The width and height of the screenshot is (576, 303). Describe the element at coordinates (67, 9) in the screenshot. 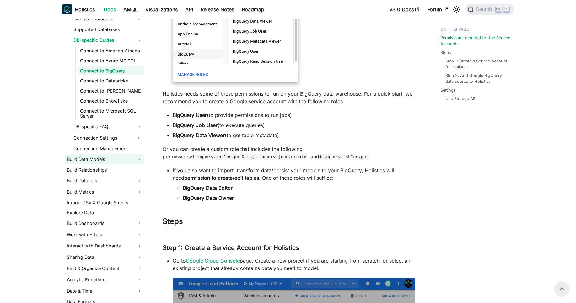

I see `img: Holistics` at that location.